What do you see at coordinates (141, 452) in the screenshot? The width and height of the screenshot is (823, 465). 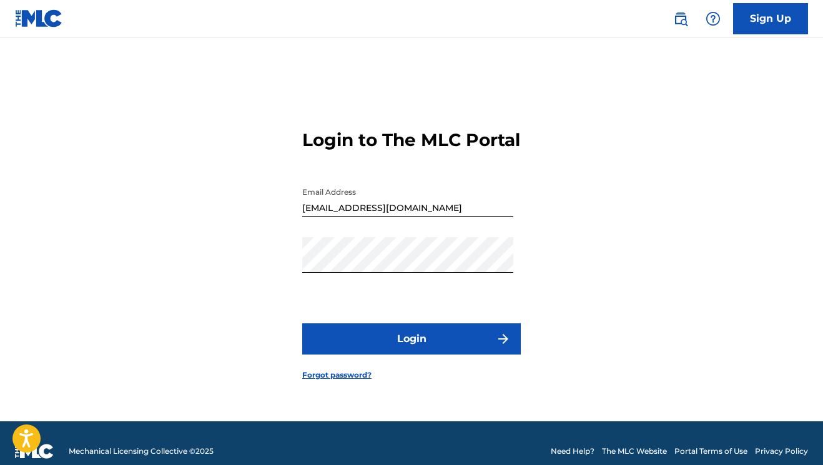 I see `span: Mechanical Licensing Collective © 2025` at bounding box center [141, 452].